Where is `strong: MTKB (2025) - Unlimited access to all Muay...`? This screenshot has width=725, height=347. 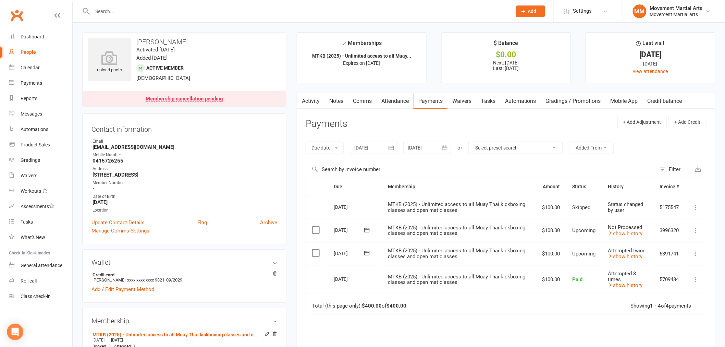 strong: MTKB (2025) - Unlimited access to all Muay... is located at coordinates (362, 56).